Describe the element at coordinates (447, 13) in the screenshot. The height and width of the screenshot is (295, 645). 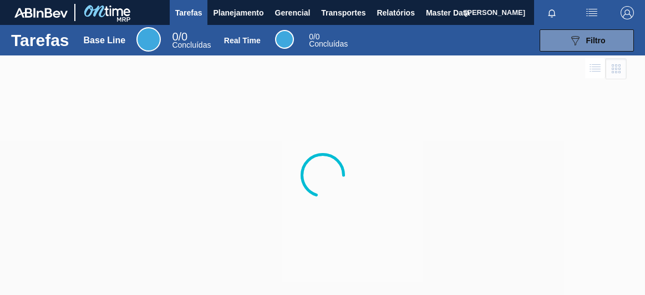
I see `span: Master Data` at that location.